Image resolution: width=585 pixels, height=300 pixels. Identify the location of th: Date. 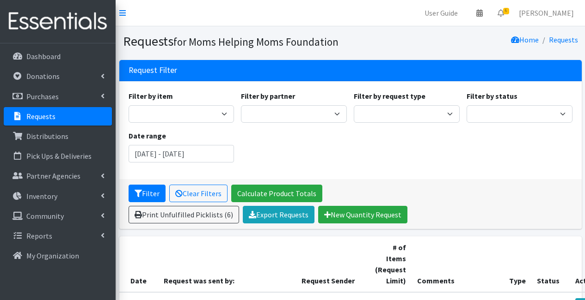
(139, 264).